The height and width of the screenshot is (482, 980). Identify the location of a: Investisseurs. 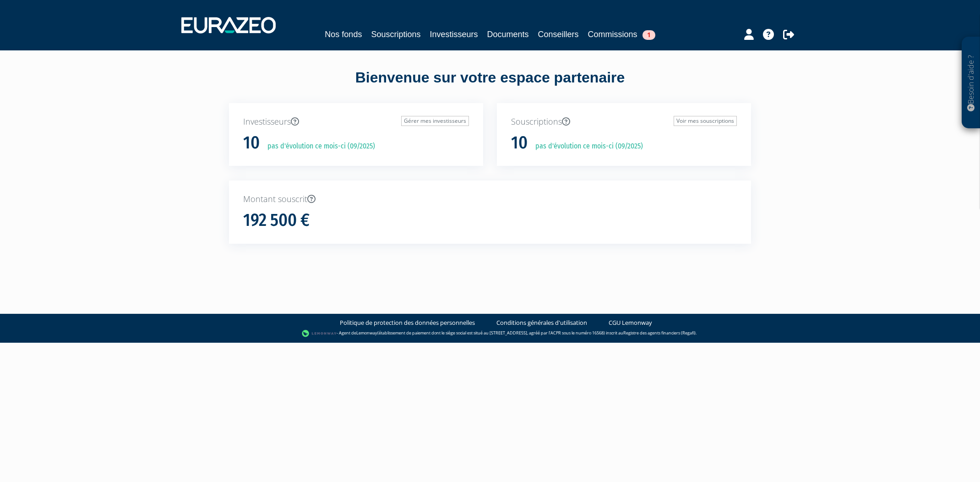
(453, 34).